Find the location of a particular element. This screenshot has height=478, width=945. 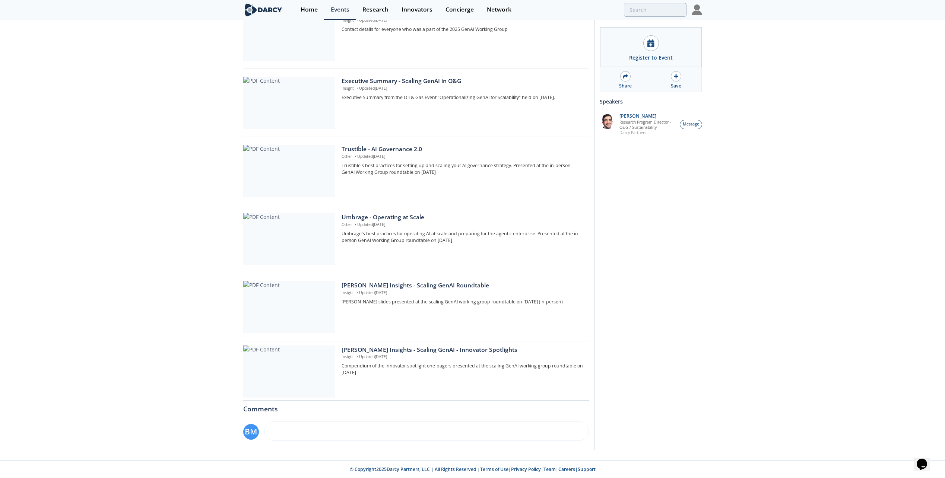

button: Message is located at coordinates (691, 124).